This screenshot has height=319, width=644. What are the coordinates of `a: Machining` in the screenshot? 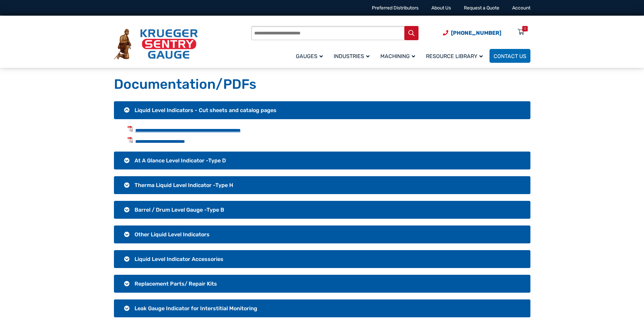 It's located at (399, 56).